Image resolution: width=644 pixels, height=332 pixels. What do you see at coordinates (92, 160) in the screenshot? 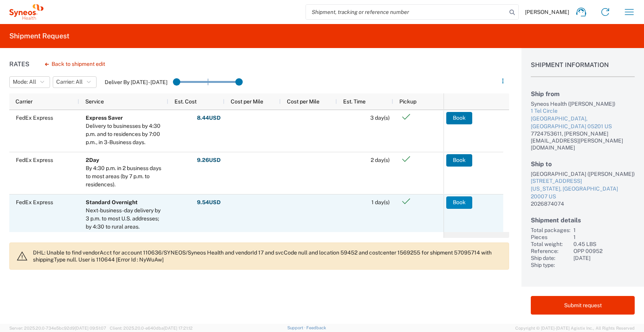
I see `b: 2Day` at bounding box center [92, 160].